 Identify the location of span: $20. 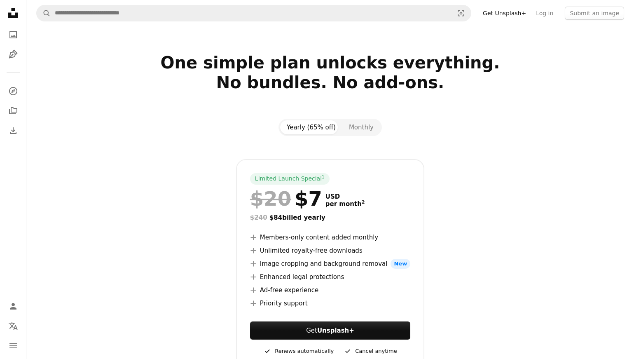
(271, 198).